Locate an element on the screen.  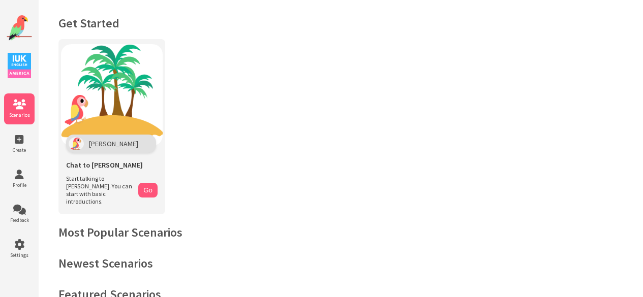
img: Chat with Polly is located at coordinates (112, 95).